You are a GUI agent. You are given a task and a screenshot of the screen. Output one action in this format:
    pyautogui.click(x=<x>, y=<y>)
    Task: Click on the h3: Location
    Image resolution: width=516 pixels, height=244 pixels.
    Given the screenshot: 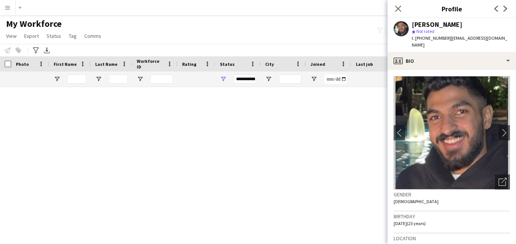 What is the action you would take?
    pyautogui.click(x=452, y=238)
    